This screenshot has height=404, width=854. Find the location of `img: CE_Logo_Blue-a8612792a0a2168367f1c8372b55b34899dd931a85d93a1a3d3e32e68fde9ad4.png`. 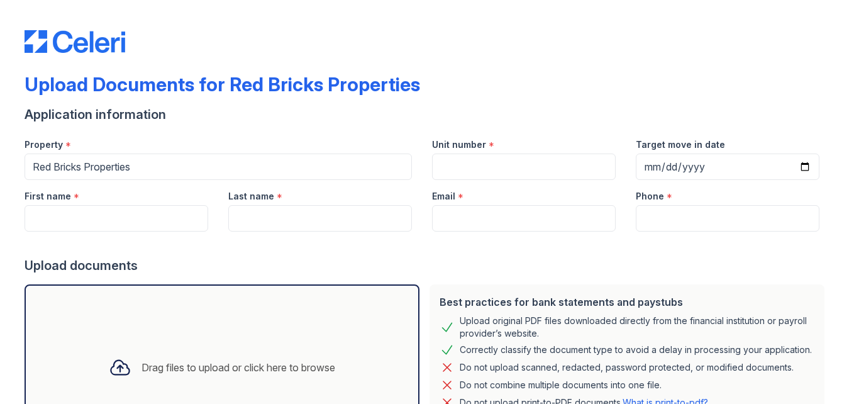

img: CE_Logo_Blue-a8612792a0a2168367f1c8372b55b34899dd931a85d93a1a3d3e32e68fde9ad4.png is located at coordinates (75, 42).